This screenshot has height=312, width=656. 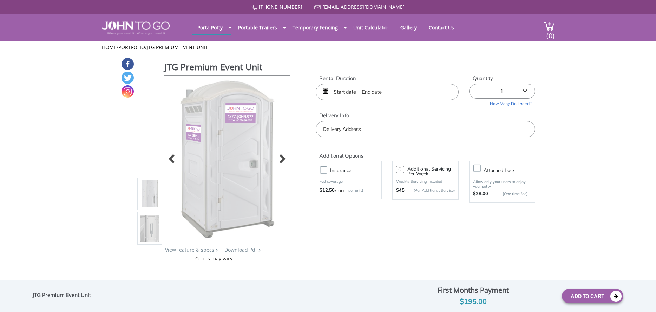 What do you see at coordinates (442, 27) in the screenshot?
I see `a: Contact Us` at bounding box center [442, 27].